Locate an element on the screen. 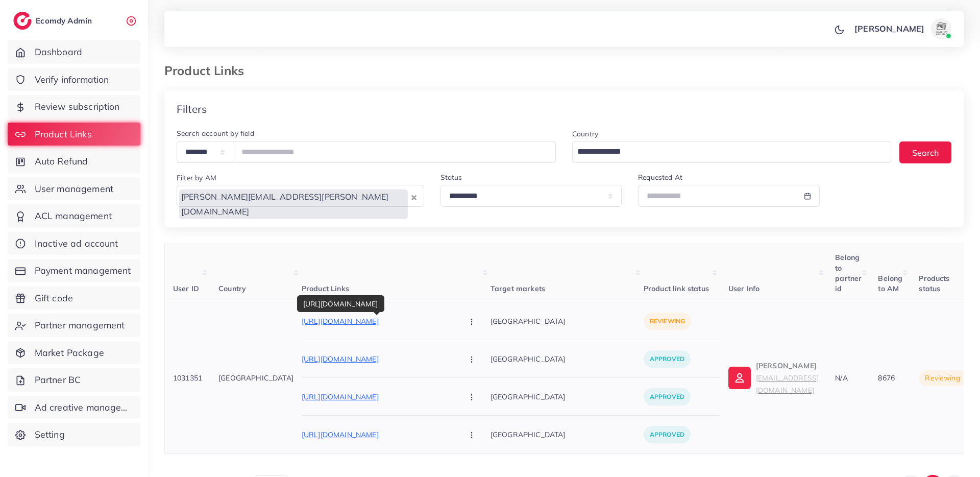 Image resolution: width=980 pixels, height=477 pixels. span: Products status is located at coordinates (934, 284).